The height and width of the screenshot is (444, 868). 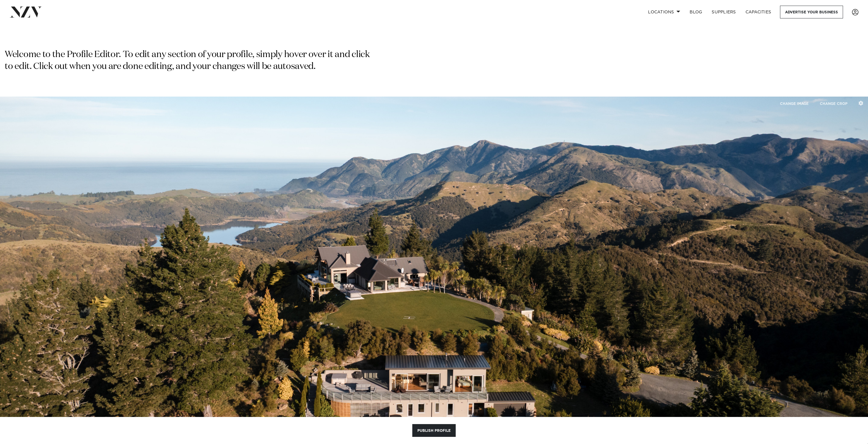 I want to click on a: Advertise your business, so click(x=812, y=12).